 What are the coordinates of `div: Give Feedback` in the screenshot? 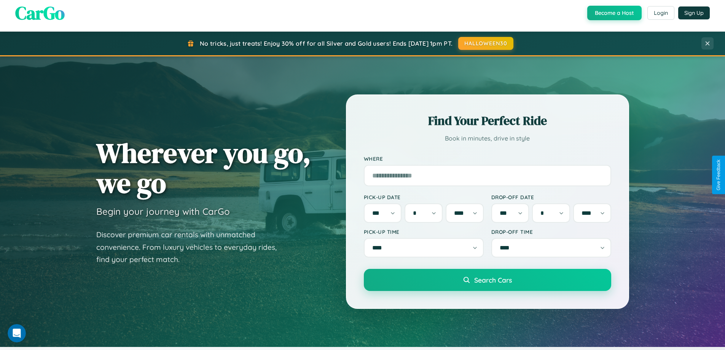 It's located at (718, 175).